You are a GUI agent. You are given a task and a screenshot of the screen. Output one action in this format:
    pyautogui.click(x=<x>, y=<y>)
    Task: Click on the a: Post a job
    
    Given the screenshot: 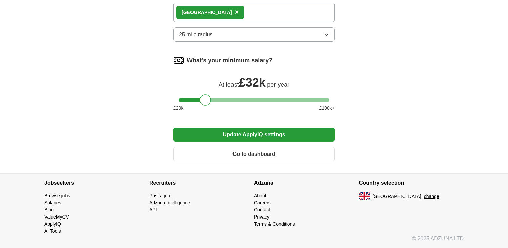 What is the action you would take?
    pyautogui.click(x=159, y=196)
    